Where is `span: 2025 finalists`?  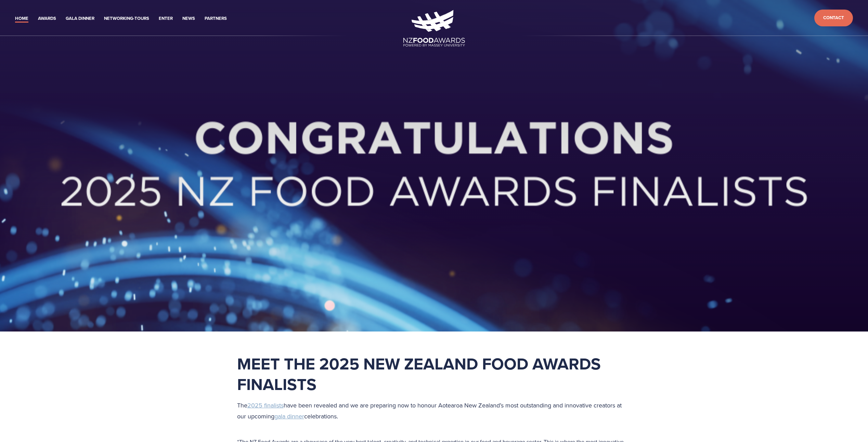
span: 2025 finalists is located at coordinates (265, 405).